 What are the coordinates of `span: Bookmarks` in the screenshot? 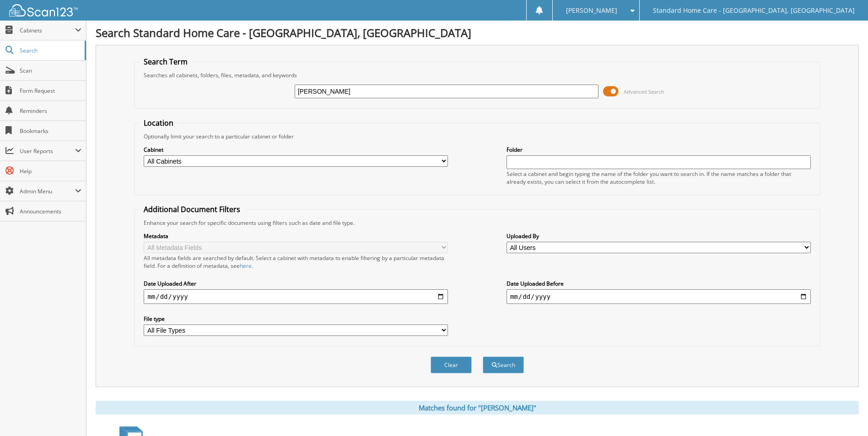 It's located at (50, 131).